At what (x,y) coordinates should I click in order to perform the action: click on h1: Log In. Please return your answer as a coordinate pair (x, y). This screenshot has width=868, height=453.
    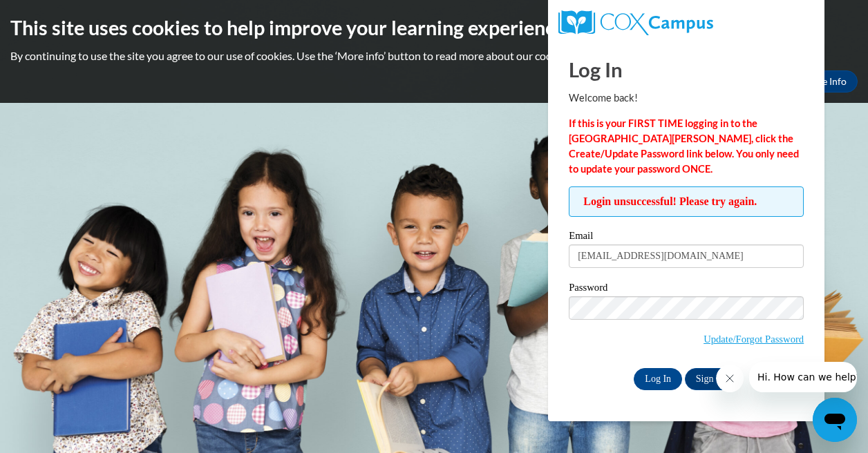
    Looking at the image, I should click on (686, 69).